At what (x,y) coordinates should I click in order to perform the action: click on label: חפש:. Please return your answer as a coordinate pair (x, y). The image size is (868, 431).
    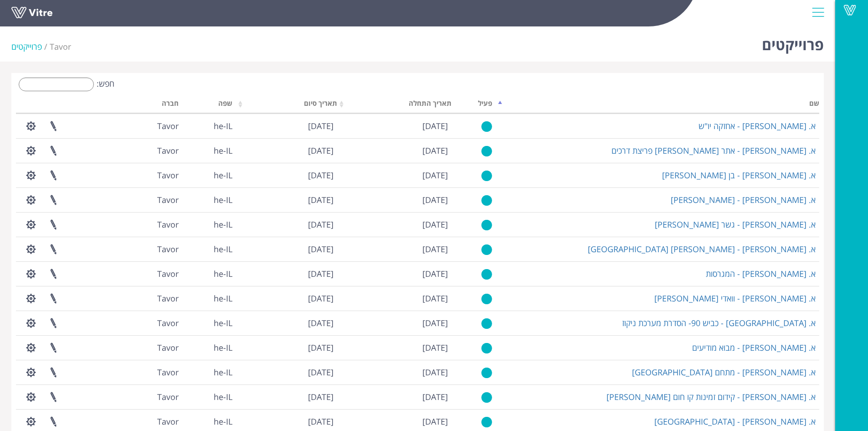
    Looking at the image, I should click on (65, 85).